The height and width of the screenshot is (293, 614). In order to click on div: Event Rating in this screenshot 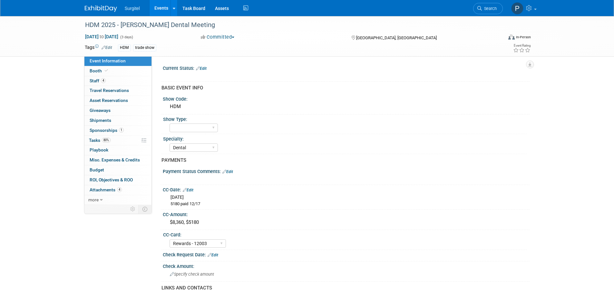, I will do `click(521, 46)`.